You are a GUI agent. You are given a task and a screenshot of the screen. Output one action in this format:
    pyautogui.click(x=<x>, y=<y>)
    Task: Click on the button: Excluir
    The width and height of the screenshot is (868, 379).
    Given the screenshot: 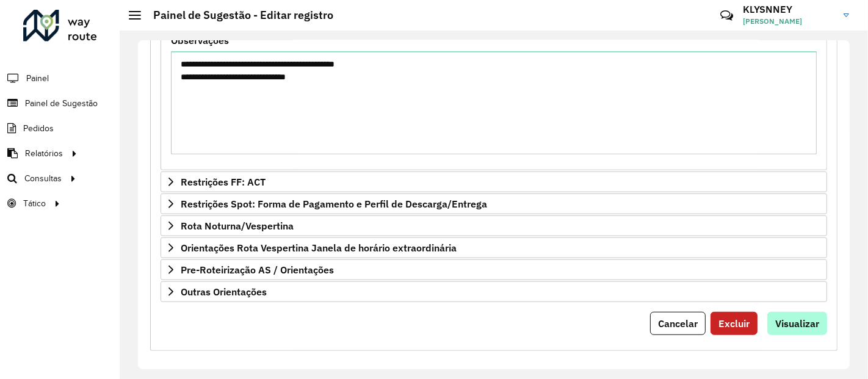 What is the action you would take?
    pyautogui.click(x=733, y=324)
    